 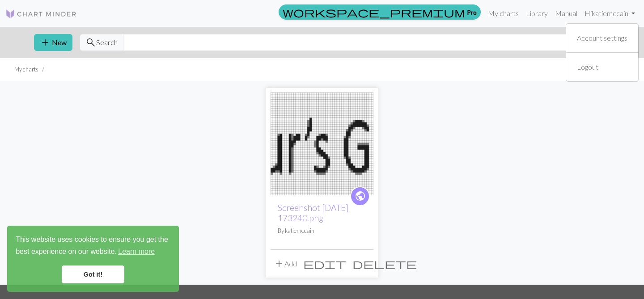 What do you see at coordinates (286, 264) in the screenshot?
I see `button: Add` at bounding box center [286, 264].